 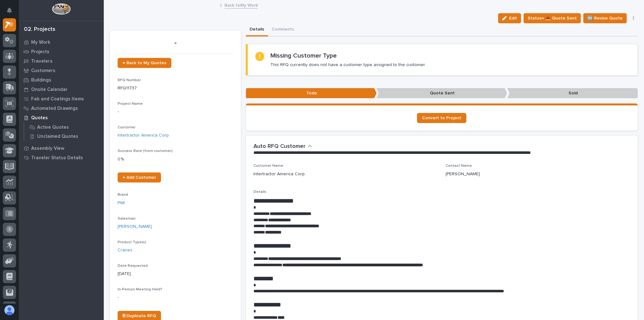 What do you see at coordinates (175, 88) in the screenshot?
I see `p: RFQ11737` at bounding box center [175, 88].